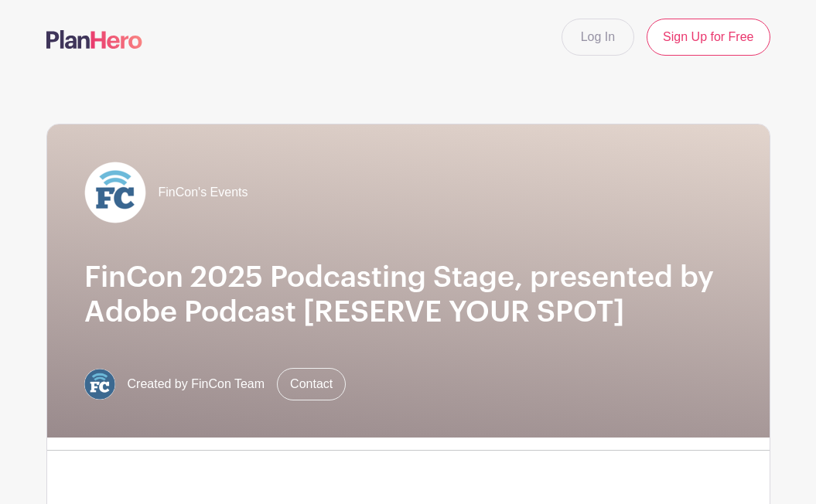 The height and width of the screenshot is (504, 816). Describe the element at coordinates (708, 37) in the screenshot. I see `a: Sign Up for Free` at that location.